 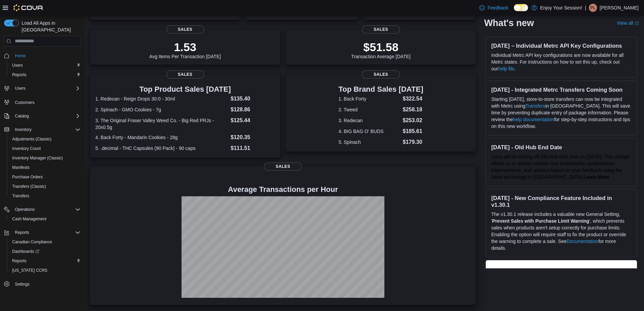 I want to click on img: Cova, so click(x=29, y=8).